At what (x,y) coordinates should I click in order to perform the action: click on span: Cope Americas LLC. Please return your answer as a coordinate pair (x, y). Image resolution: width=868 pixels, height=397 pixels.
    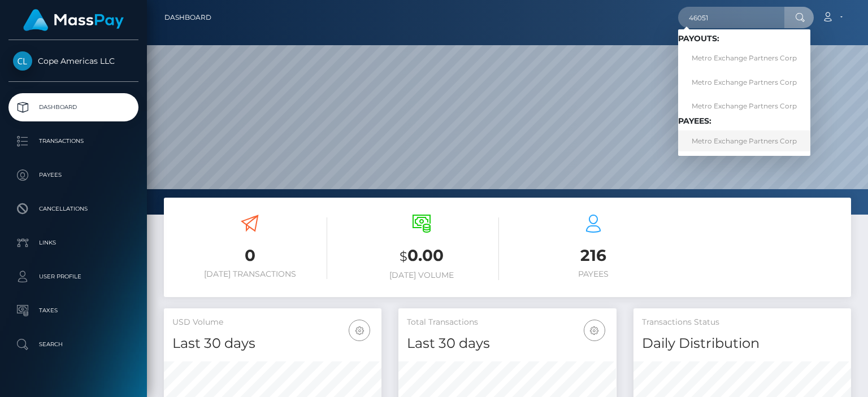
    Looking at the image, I should click on (73, 61).